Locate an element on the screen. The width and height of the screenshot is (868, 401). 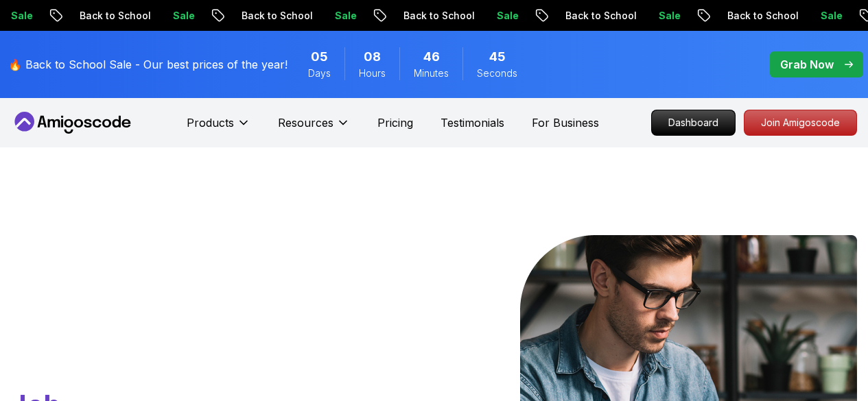
p: Products is located at coordinates (210, 123).